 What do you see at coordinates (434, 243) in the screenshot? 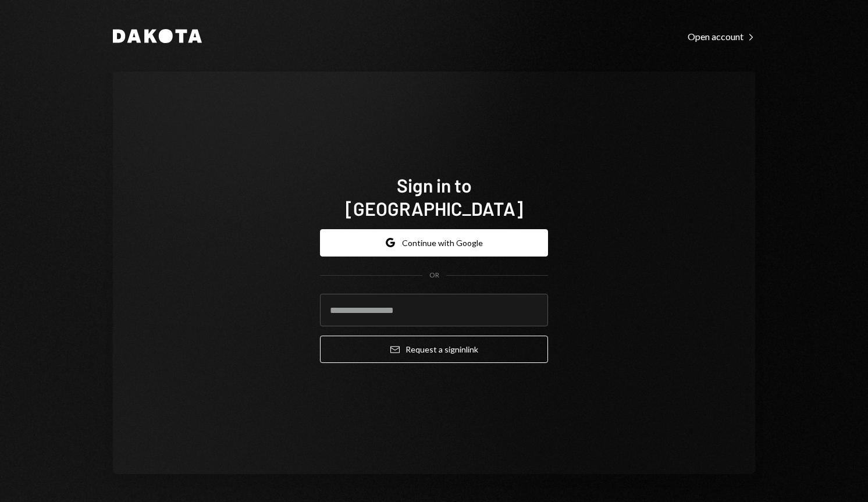
I see `button: Continue with Google` at bounding box center [434, 243].